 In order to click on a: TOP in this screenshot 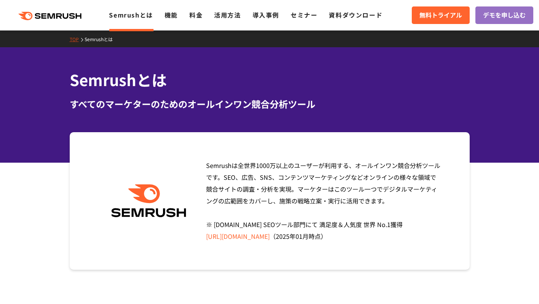, I will do `click(77, 39)`.